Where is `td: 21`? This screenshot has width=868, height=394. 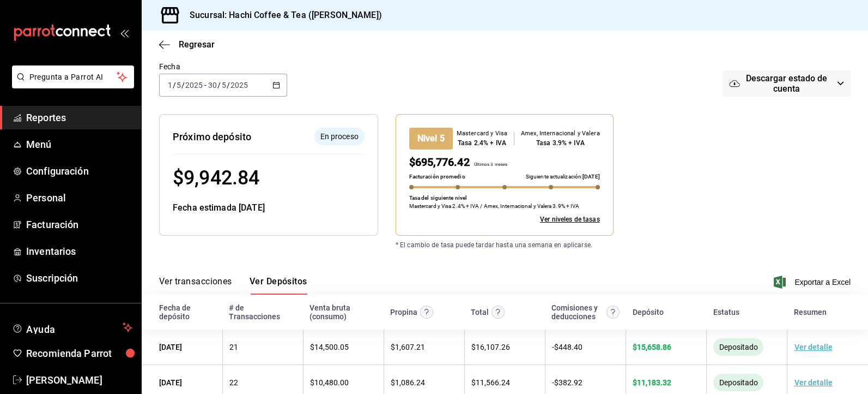 td: 21 is located at coordinates (263, 347).